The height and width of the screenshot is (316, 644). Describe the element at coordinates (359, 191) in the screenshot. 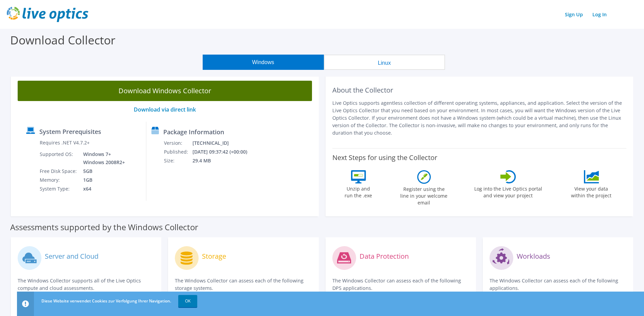

I see `label: Unzip and run the .exe` at that location.